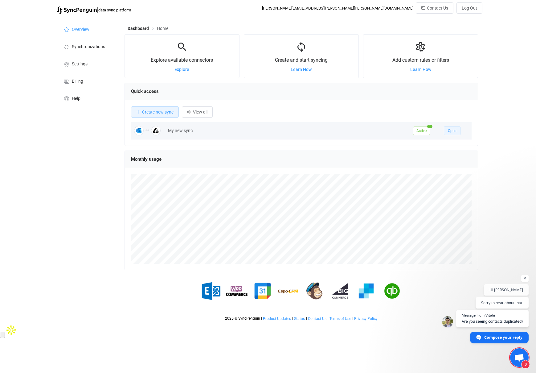 This screenshot has height=373, width=536. I want to click on span: 2025 © SyncPenguin, so click(243, 318).